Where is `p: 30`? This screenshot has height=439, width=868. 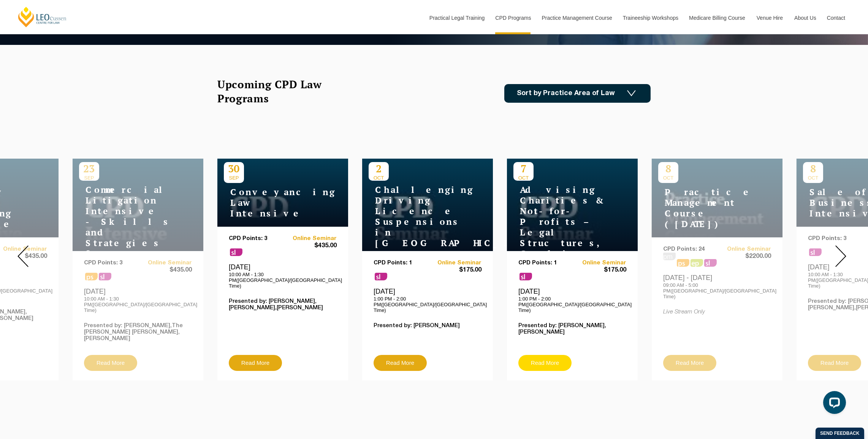 p: 30 is located at coordinates (234, 169).